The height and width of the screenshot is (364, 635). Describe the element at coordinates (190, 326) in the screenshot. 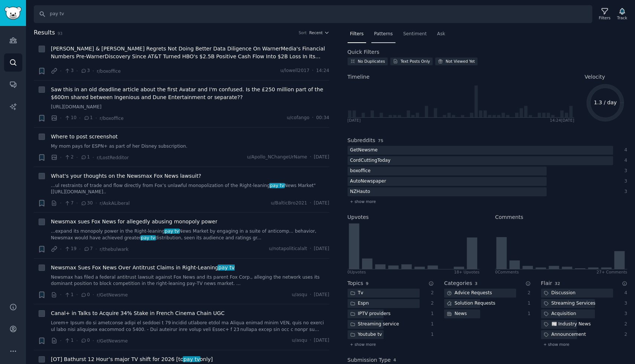

I see `a: Lorem+ Ipsum do si ametconse adipi el seddoei t 79 incidid utlabore etdol ma Aliqua enimad minim ...` at that location.